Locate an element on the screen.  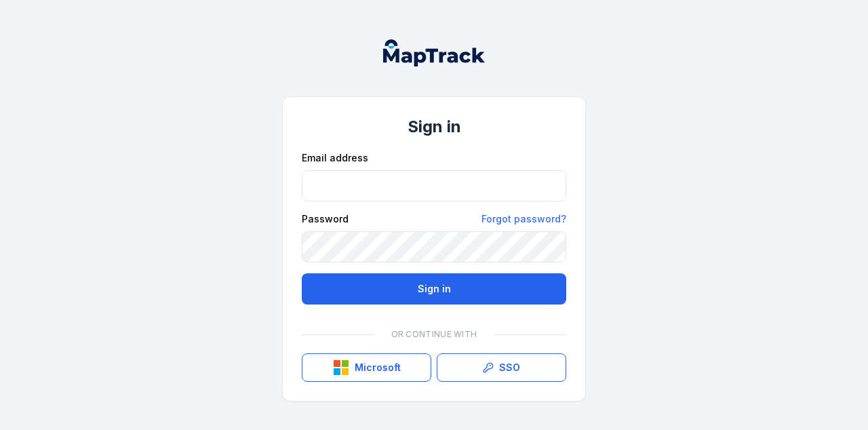
nav: Global is located at coordinates (434, 52).